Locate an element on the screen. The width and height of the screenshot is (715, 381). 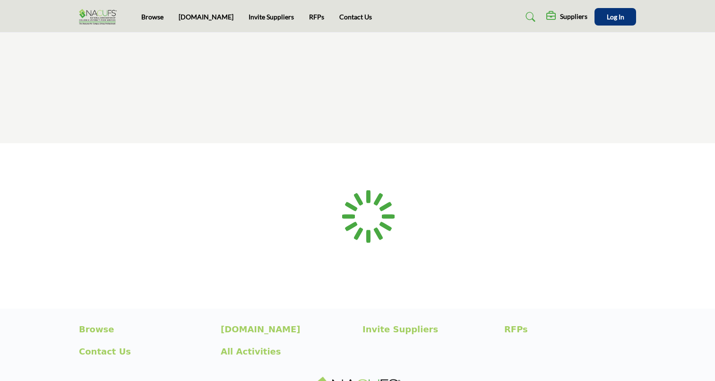
p: Invite Suppliers is located at coordinates (428, 329).